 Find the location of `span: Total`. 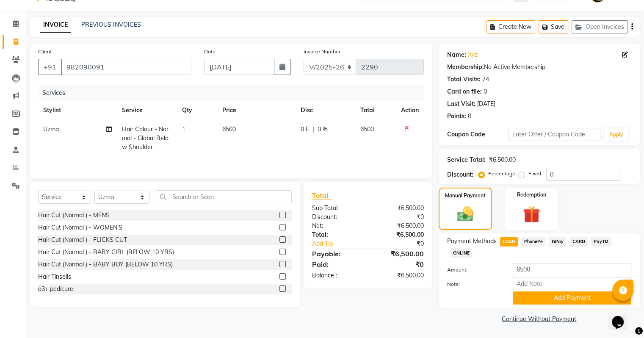

span: Total is located at coordinates (322, 195).